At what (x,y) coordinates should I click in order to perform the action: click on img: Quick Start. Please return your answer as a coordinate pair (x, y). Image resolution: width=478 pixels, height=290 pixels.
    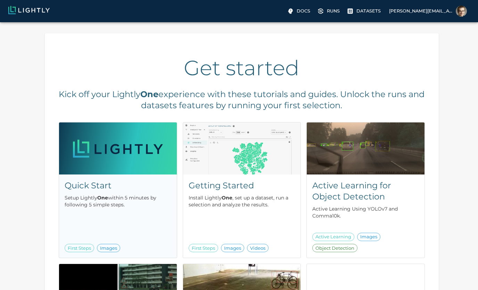
    Looking at the image, I should click on (118, 149).